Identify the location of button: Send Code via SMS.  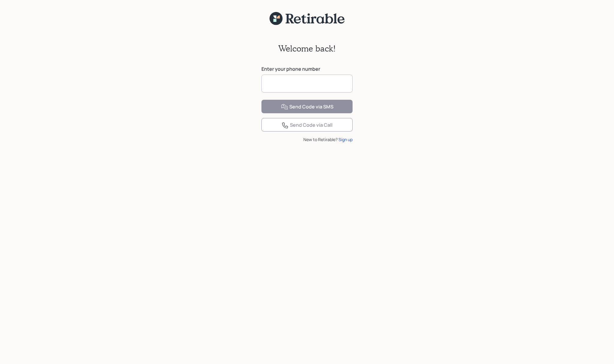
(307, 106).